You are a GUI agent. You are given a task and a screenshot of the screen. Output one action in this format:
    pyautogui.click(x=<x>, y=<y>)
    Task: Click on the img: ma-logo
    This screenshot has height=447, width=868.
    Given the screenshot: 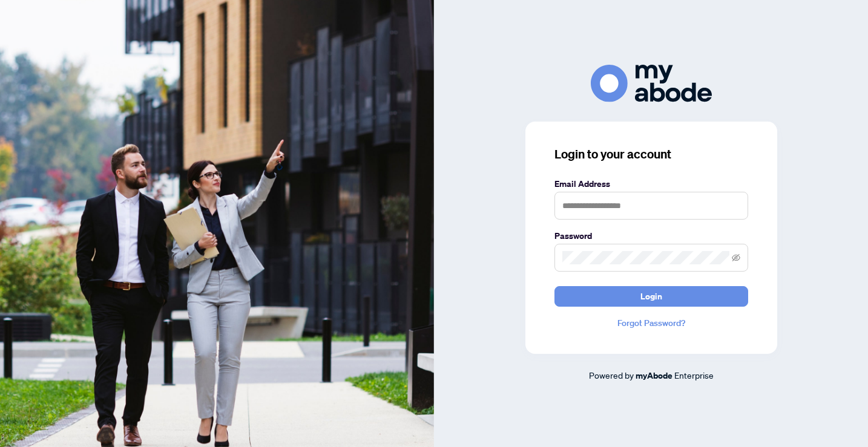 What is the action you would take?
    pyautogui.click(x=651, y=83)
    